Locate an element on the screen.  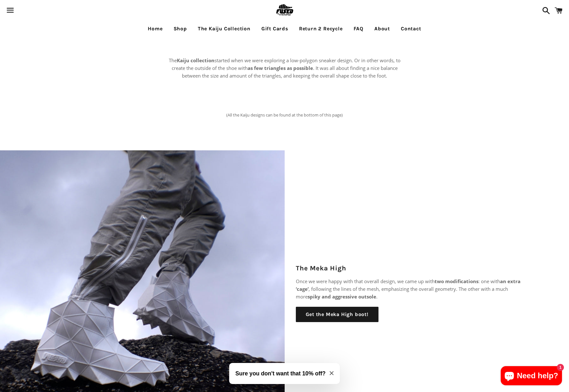
a: About is located at coordinates (382, 29).